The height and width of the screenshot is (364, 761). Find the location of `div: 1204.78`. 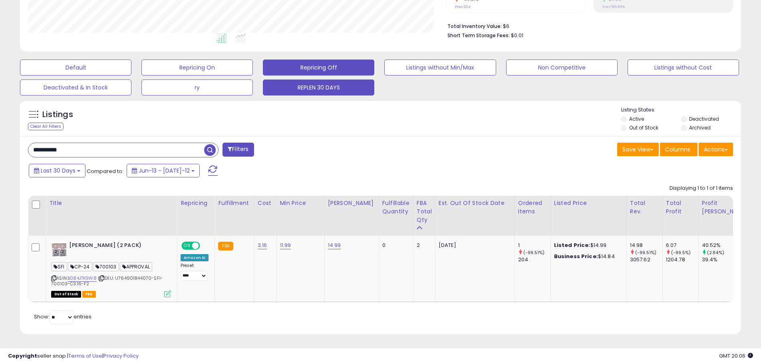

div: 1204.78 is located at coordinates (682, 260).